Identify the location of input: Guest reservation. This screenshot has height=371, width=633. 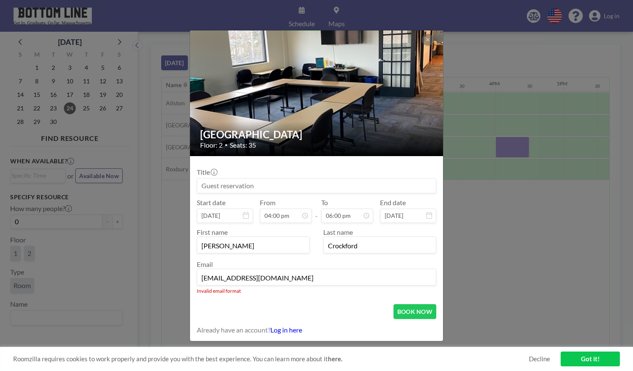
(317, 186).